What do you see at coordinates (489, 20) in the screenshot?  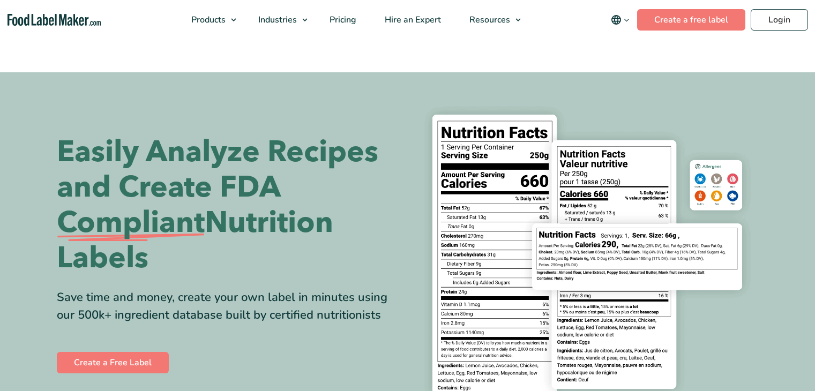 I see `span: Resources` at bounding box center [489, 20].